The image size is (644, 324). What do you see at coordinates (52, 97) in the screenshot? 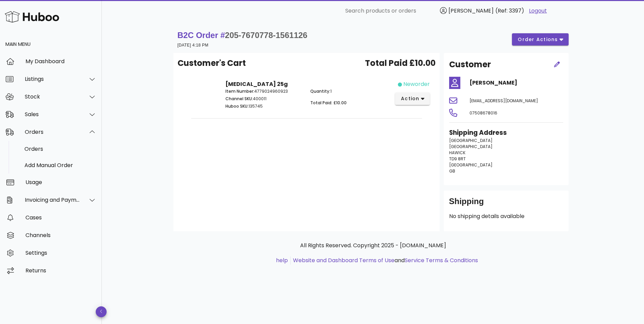
I see `div: Stock` at bounding box center [52, 97].